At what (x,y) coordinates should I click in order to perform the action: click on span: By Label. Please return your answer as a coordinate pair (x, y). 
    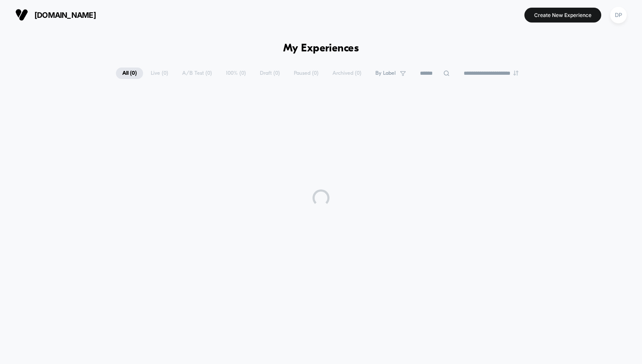
    Looking at the image, I should click on (386, 73).